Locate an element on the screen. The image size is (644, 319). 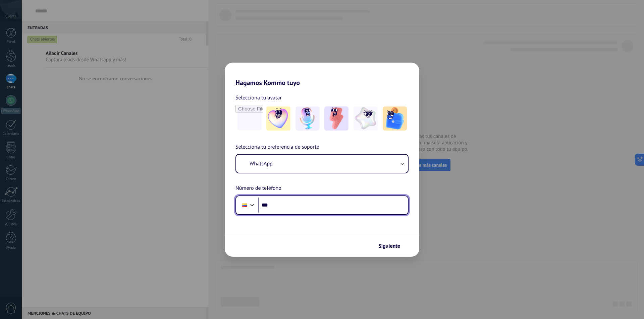
div: Colombia: + 57 is located at coordinates (245, 205).